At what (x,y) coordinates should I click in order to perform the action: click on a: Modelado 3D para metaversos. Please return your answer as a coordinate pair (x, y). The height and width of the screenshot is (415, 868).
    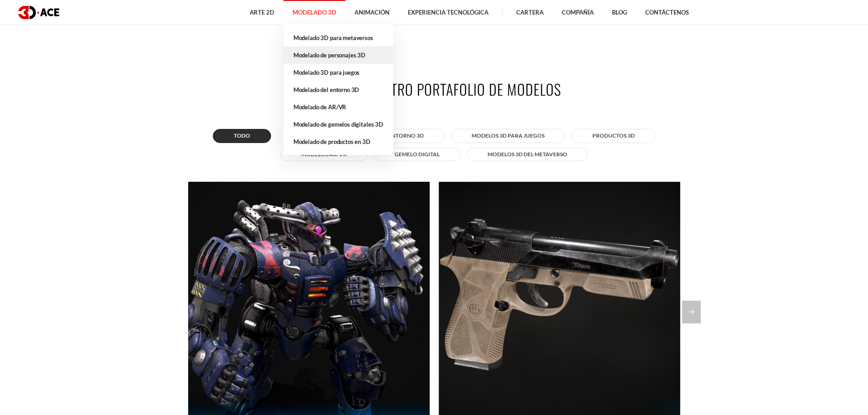
    Looking at the image, I should click on (338, 38).